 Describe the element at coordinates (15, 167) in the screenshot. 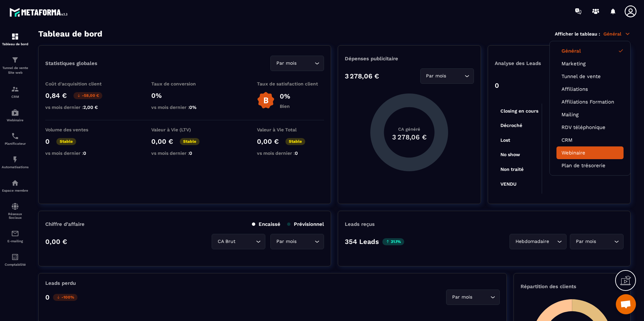

I see `p: Automatisations` at that location.